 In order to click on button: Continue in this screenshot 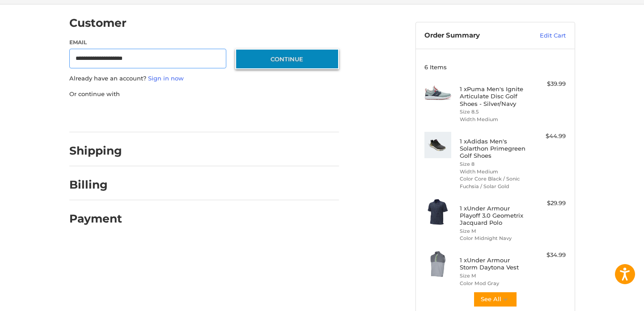, I will do `click(287, 59)`.